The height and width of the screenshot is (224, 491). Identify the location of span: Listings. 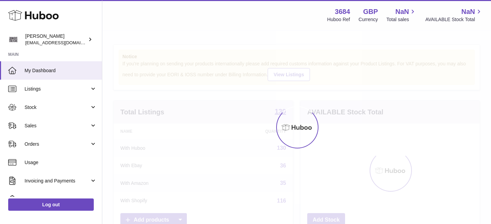
(57, 89).